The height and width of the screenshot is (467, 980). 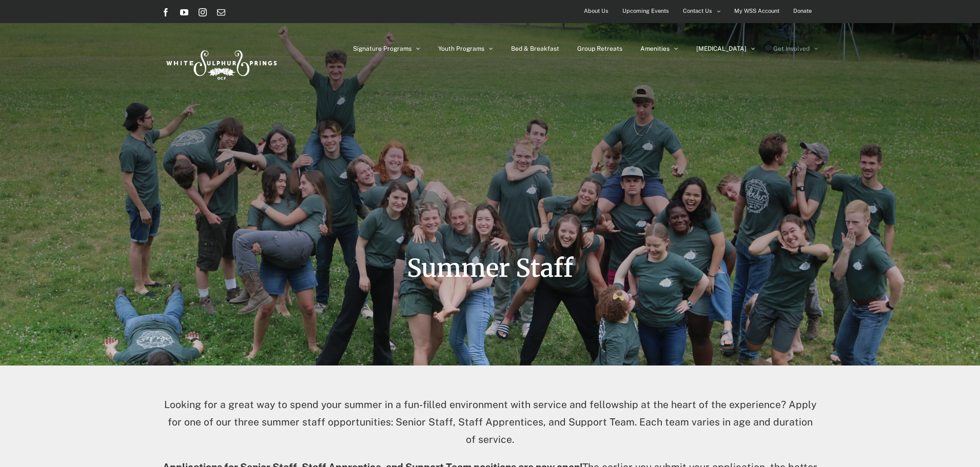 What do you see at coordinates (184, 12) in the screenshot?
I see `a: YouTube` at bounding box center [184, 12].